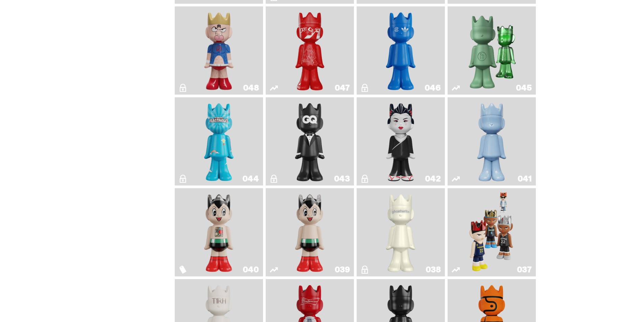 The height and width of the screenshot is (322, 644). Describe the element at coordinates (433, 88) in the screenshot. I see `div: 046` at that location.